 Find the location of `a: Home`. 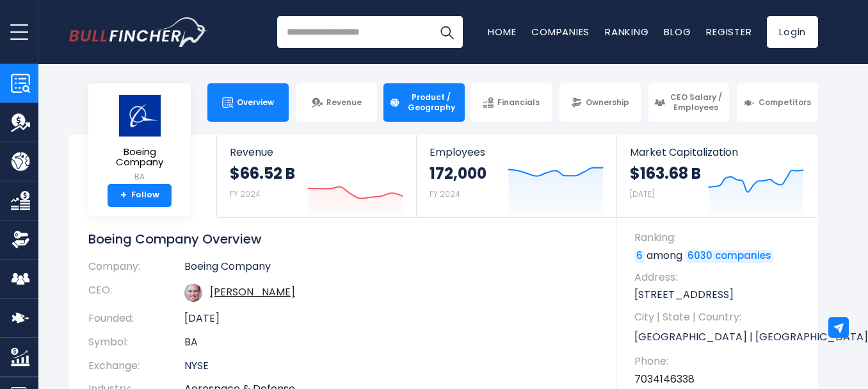

a: Home is located at coordinates (502, 31).